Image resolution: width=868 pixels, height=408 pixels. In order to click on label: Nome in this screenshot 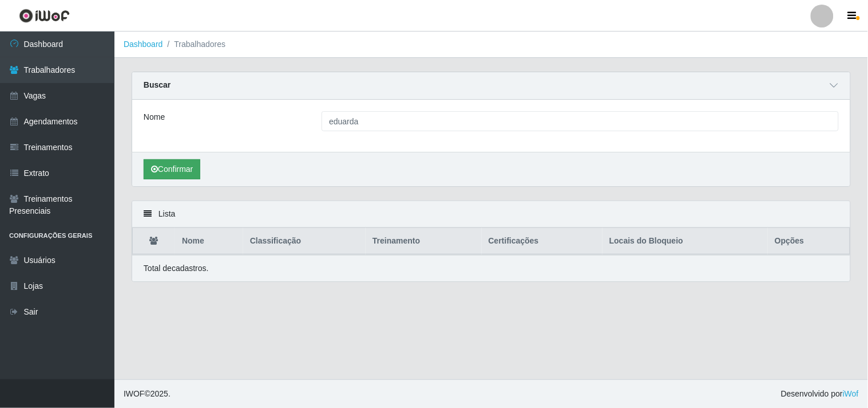, I will do `click(154, 117)`.